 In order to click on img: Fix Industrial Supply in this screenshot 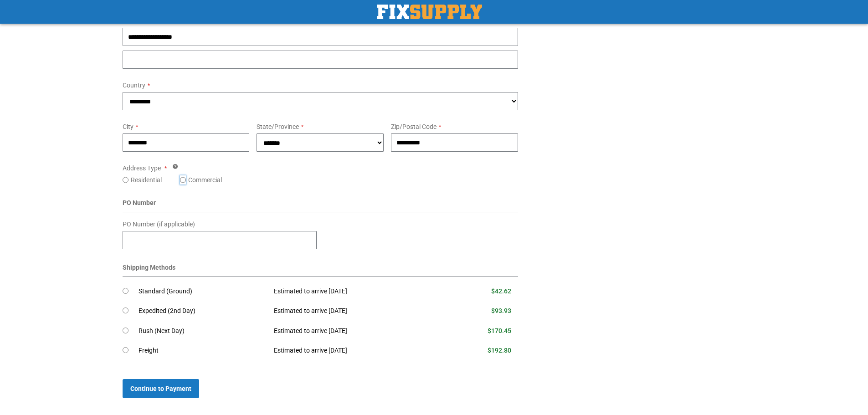, I will do `click(429, 12)`.